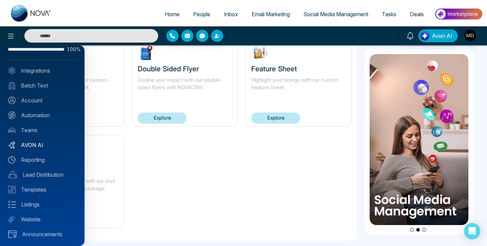 Image resolution: width=487 pixels, height=246 pixels. What do you see at coordinates (42, 175) in the screenshot?
I see `a: Lead Distribution` at bounding box center [42, 175].